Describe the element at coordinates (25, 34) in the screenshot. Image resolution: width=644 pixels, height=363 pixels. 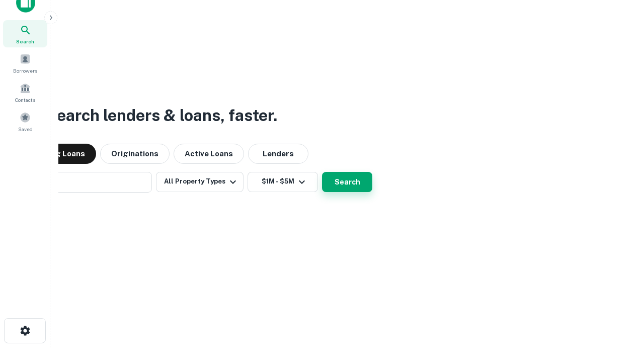
I see `a: Search` at that location.